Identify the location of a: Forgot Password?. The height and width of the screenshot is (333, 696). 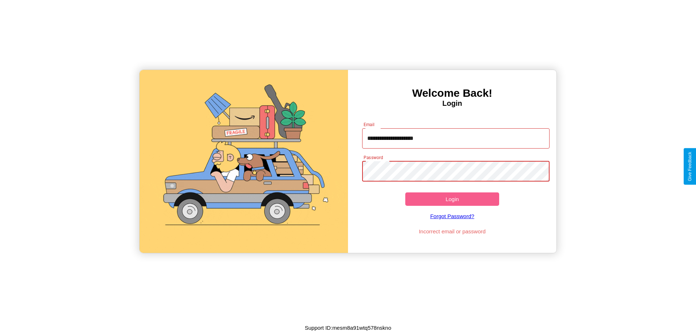
(453, 216).